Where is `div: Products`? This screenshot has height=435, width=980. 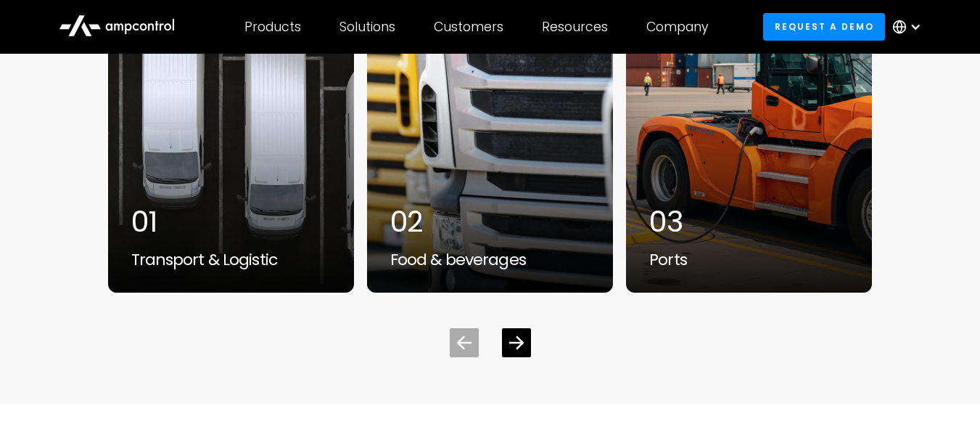
div: Products is located at coordinates (273, 27).